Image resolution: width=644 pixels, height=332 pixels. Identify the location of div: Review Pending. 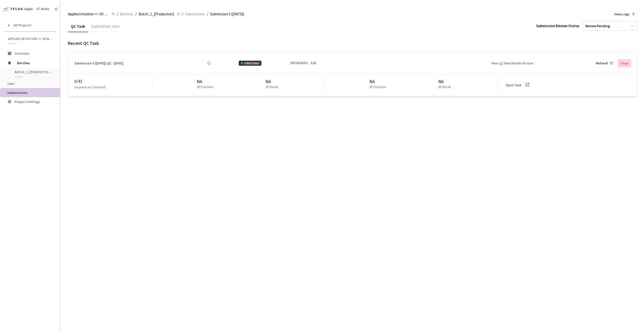
(598, 26).